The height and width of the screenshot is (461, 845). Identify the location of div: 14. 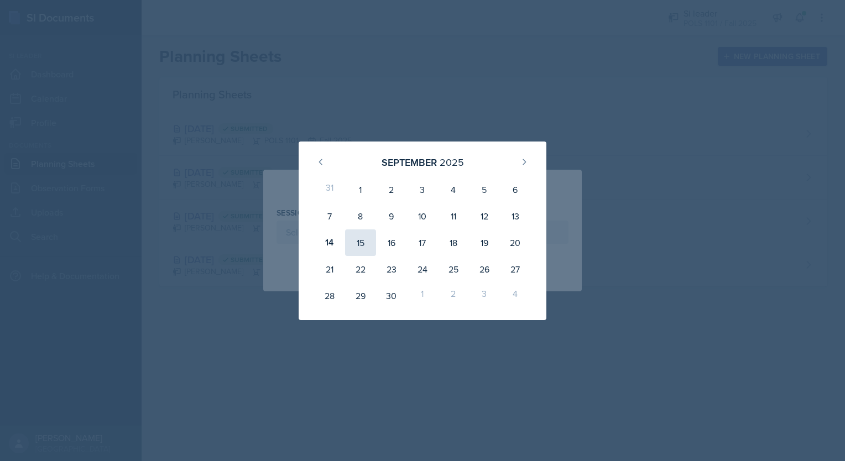
(330, 243).